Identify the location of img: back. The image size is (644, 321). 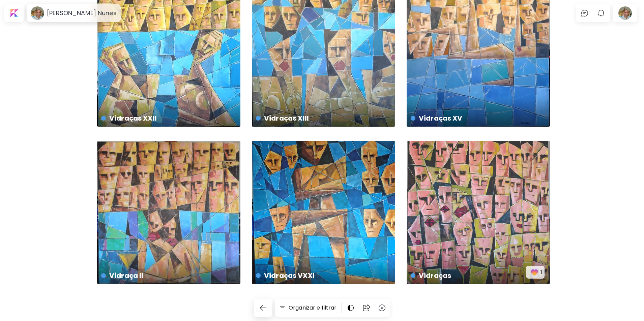
(263, 307).